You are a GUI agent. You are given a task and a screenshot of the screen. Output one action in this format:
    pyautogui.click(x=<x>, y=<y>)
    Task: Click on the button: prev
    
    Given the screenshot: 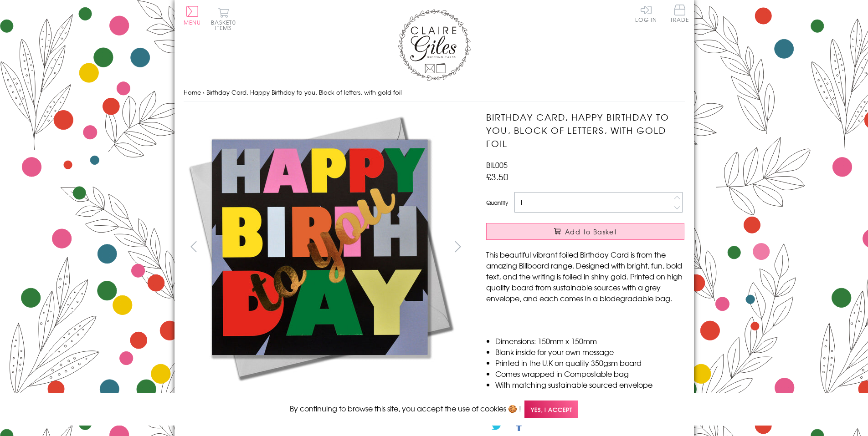 What is the action you would take?
    pyautogui.click(x=194, y=247)
    